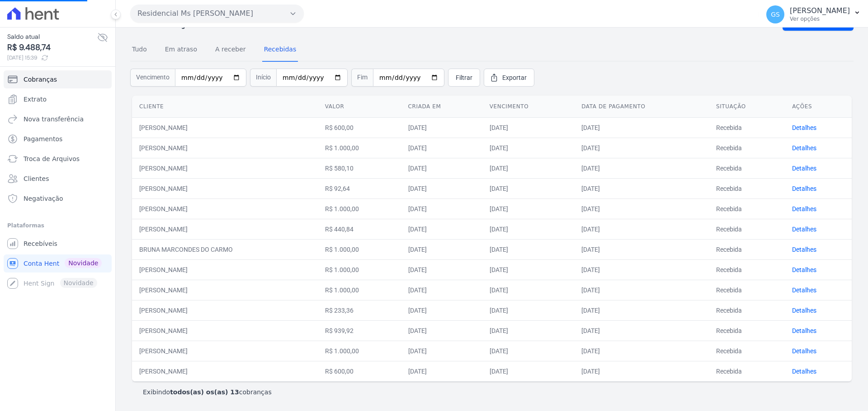 The width and height of the screenshot is (868, 411). Describe the element at coordinates (359, 331) in the screenshot. I see `td: R$ 939,92` at that location.